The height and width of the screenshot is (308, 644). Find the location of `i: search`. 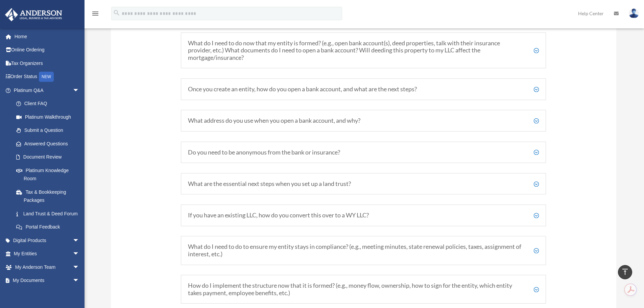

i: search is located at coordinates (116, 13).